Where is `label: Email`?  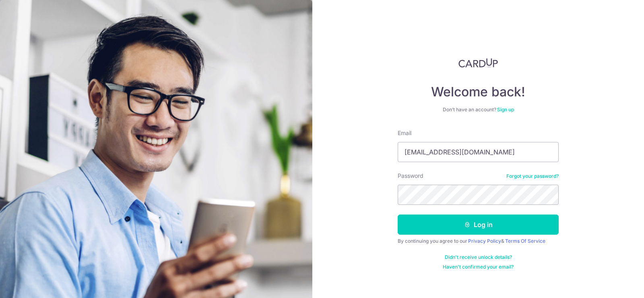 label: Email is located at coordinates (405, 133).